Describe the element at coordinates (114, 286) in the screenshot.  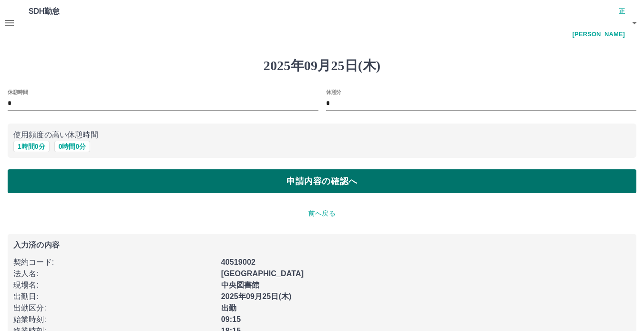
I see `p: 現場名 :` at that location.